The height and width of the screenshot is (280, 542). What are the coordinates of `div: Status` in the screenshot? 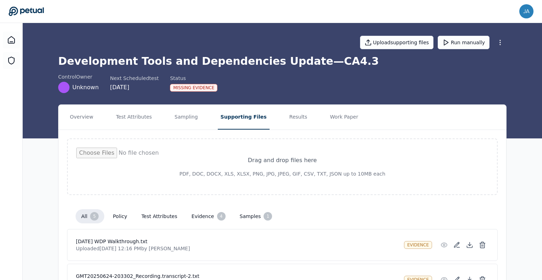 It's located at (194, 78).